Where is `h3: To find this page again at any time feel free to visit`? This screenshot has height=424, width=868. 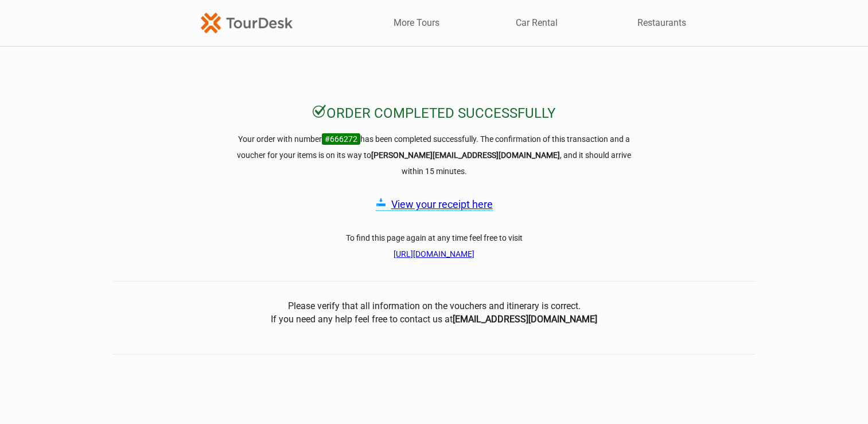
h3: To find this page again at any time feel free to visit is located at coordinates (434, 246).